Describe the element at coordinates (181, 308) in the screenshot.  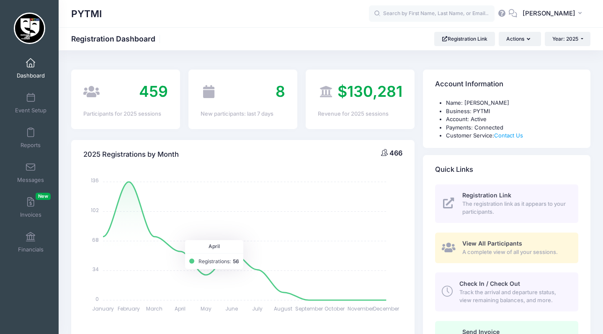
I see `tspan: April` at that location.